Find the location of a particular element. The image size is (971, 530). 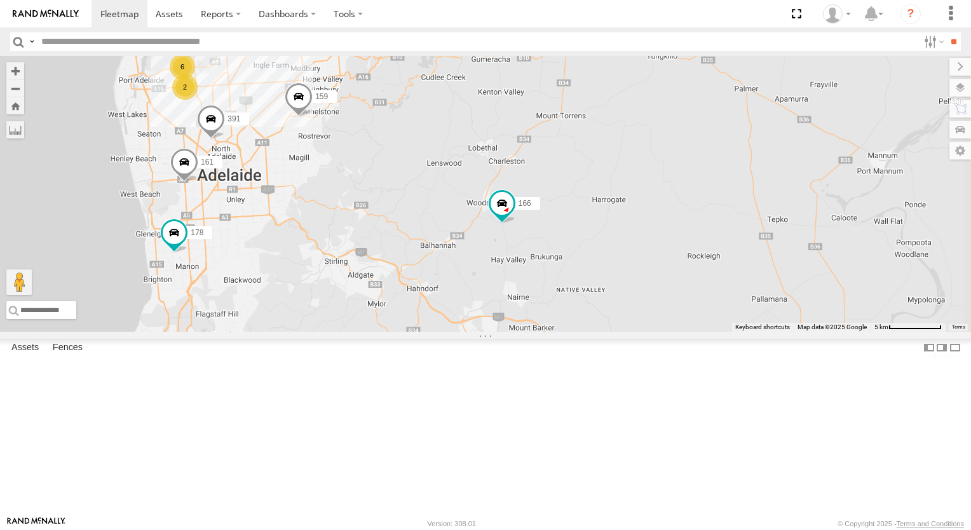

button: Map Scale: 5 km per 80 pixels is located at coordinates (908, 327).